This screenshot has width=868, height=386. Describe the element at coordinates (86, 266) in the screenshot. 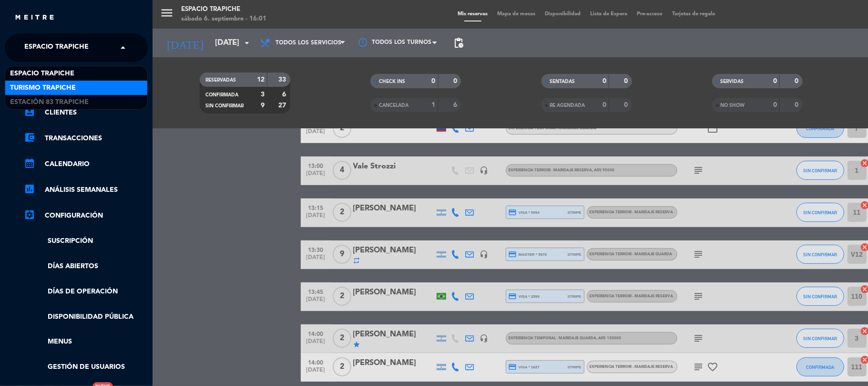

I see `a: Días abiertos` at that location.